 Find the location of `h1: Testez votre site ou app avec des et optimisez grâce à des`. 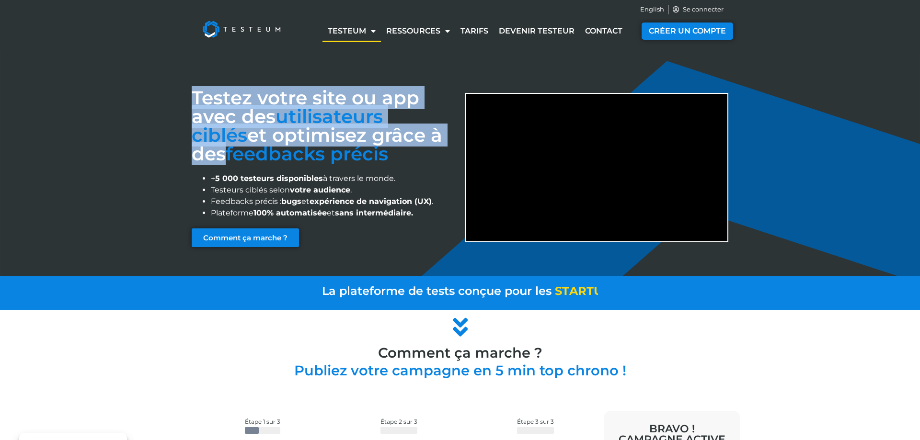

h1: Testez votre site ou app avec des et optimisez grâce à des is located at coordinates (323, 126).